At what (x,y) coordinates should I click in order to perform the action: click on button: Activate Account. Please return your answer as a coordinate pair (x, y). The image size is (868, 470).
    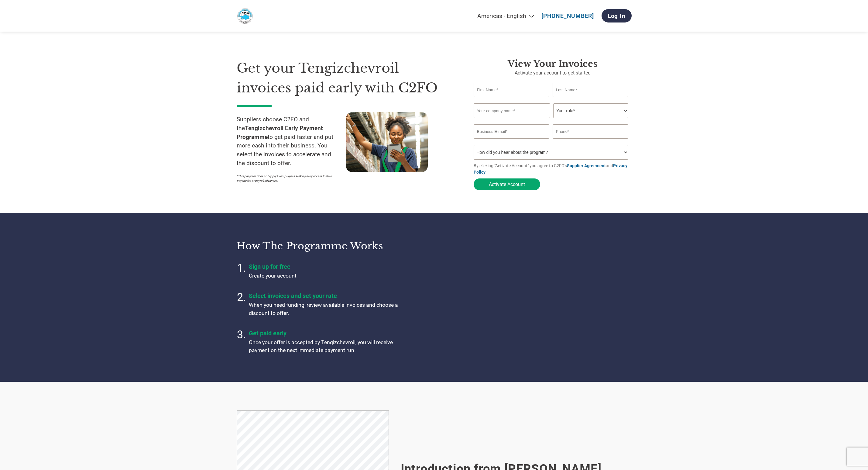
    Looking at the image, I should click on (507, 184).